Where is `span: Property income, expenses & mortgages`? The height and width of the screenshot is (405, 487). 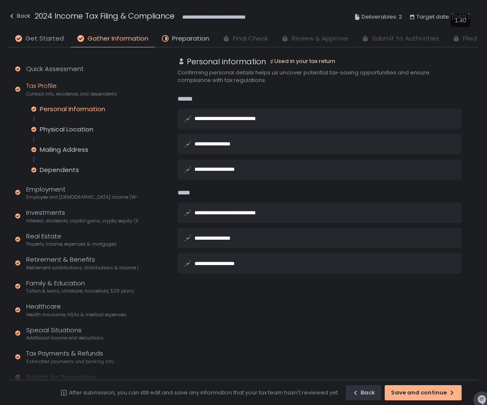 span: Property income, expenses & mortgages is located at coordinates (72, 244).